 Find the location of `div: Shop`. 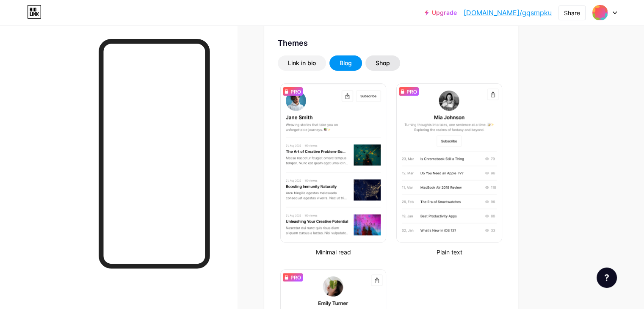

div: Shop is located at coordinates (383, 63).